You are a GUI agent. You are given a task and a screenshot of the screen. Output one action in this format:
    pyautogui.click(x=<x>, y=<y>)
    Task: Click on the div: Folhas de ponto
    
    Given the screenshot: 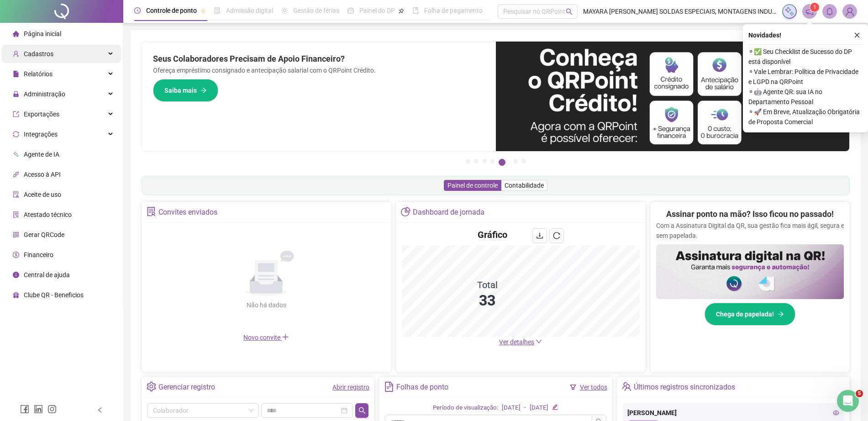 What is the action you would take?
    pyautogui.click(x=423, y=387)
    